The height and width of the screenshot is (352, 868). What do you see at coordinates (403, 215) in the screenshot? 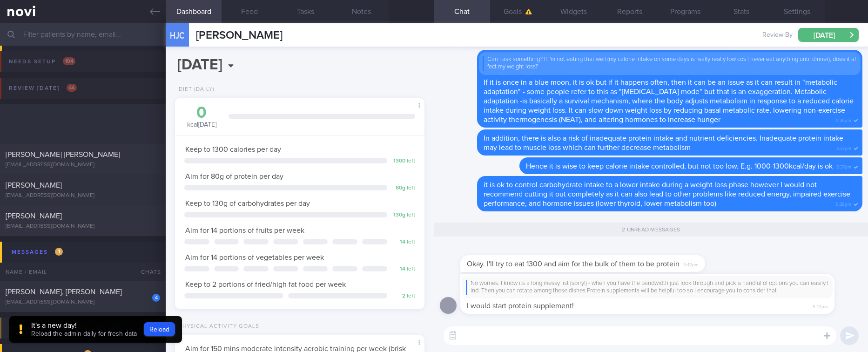
I see `div: 130 g left` at bounding box center [403, 215].